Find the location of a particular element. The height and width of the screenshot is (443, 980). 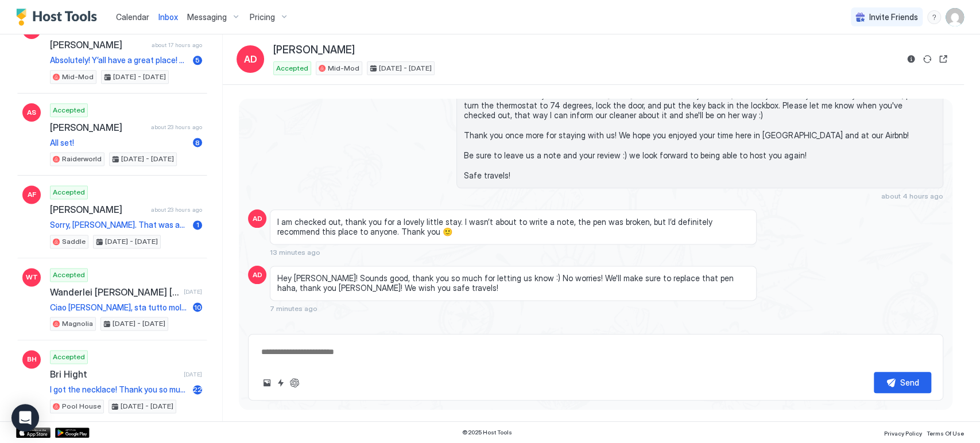

button: ChatGPT Auto Reply is located at coordinates (295, 383).